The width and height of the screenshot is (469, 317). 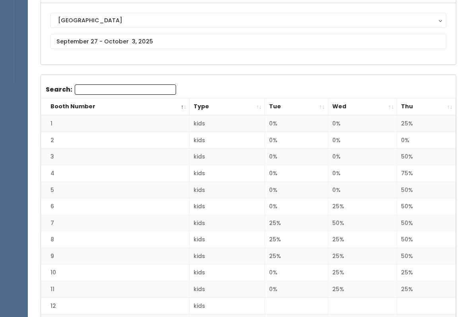 What do you see at coordinates (115, 223) in the screenshot?
I see `td: 7` at bounding box center [115, 223].